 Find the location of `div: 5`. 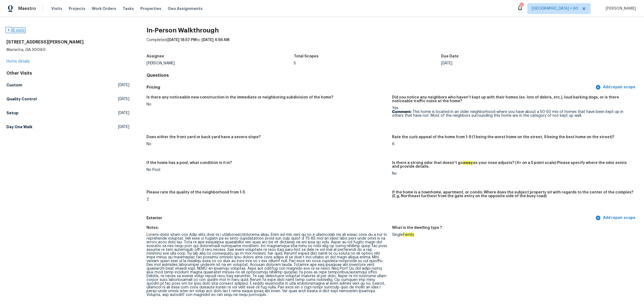

div: 5 is located at coordinates (368, 63).